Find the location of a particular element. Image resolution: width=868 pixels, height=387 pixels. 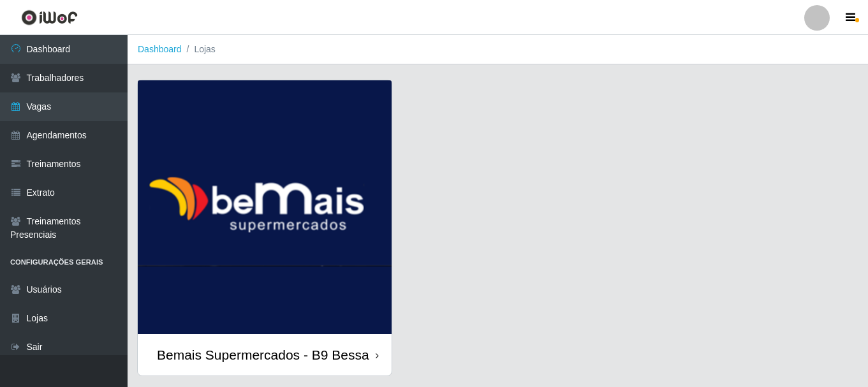

div: Bemais Supermercados - B9 Bessa is located at coordinates (263, 355).